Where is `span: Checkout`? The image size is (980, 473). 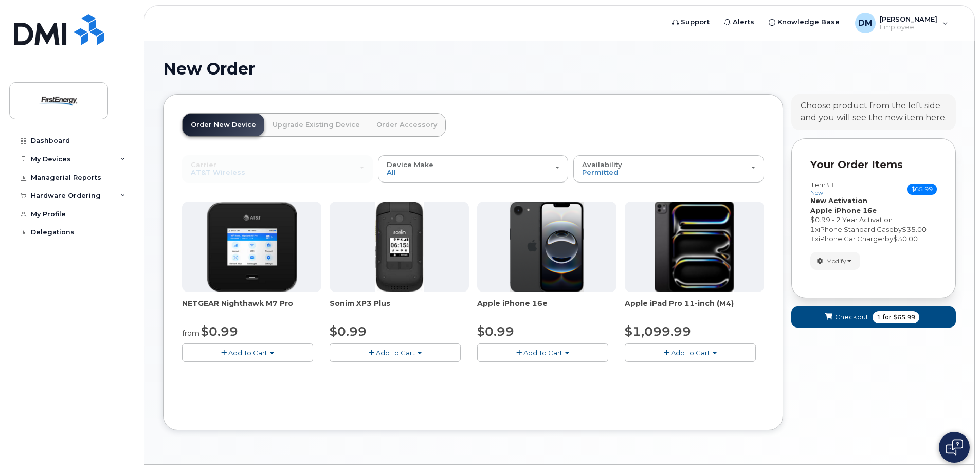
span: Checkout is located at coordinates (852, 317).